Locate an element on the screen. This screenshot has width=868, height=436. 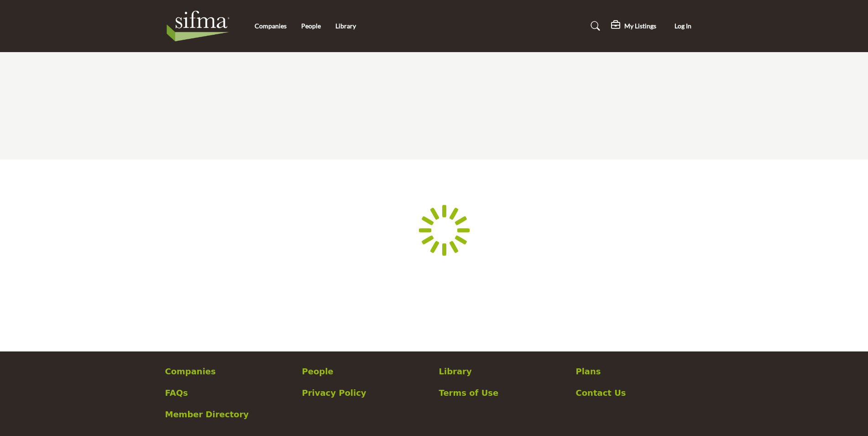
a: Privacy Policy is located at coordinates (365, 393).